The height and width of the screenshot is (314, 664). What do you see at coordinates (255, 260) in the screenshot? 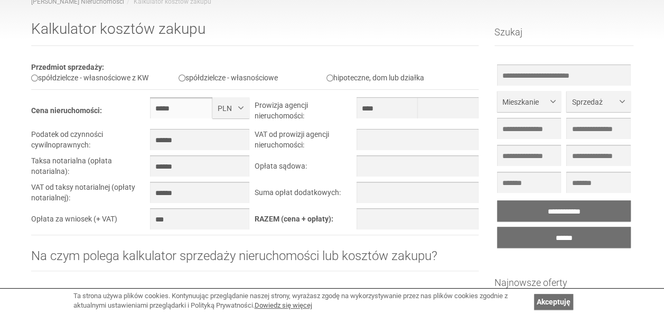
I see `h2: Na czym polega kalkulator sprzedaży nieruchomości lub kosztów zakupu?` at bounding box center [255, 260].